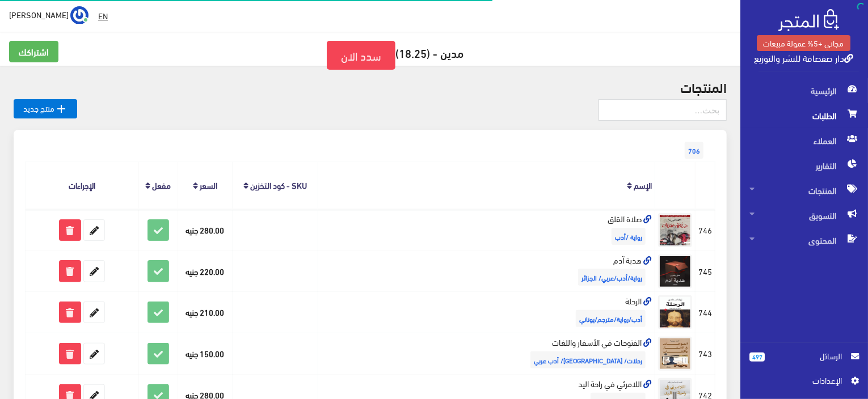 The width and height of the screenshot is (868, 399). What do you see at coordinates (103, 16) in the screenshot?
I see `a: EN` at bounding box center [103, 16].